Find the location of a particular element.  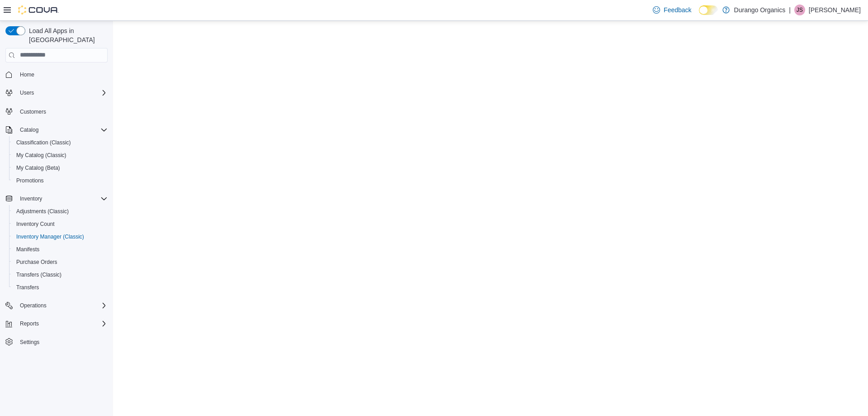

button: Promotions is located at coordinates (60, 181).